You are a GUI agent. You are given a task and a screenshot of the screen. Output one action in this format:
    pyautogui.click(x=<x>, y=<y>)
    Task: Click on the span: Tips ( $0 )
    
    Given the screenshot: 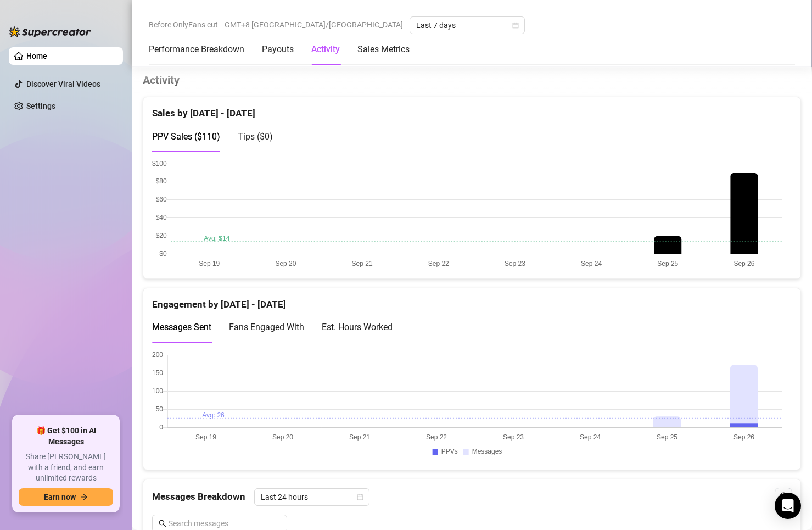 What is the action you would take?
    pyautogui.click(x=255, y=136)
    